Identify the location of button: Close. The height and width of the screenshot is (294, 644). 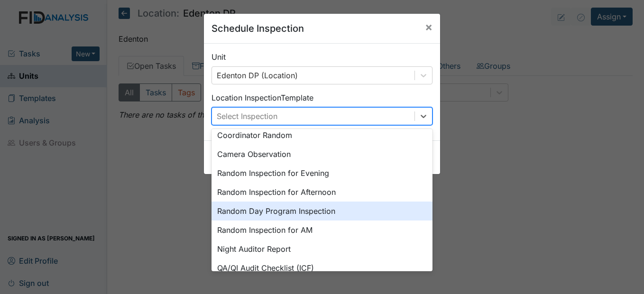
(429, 27).